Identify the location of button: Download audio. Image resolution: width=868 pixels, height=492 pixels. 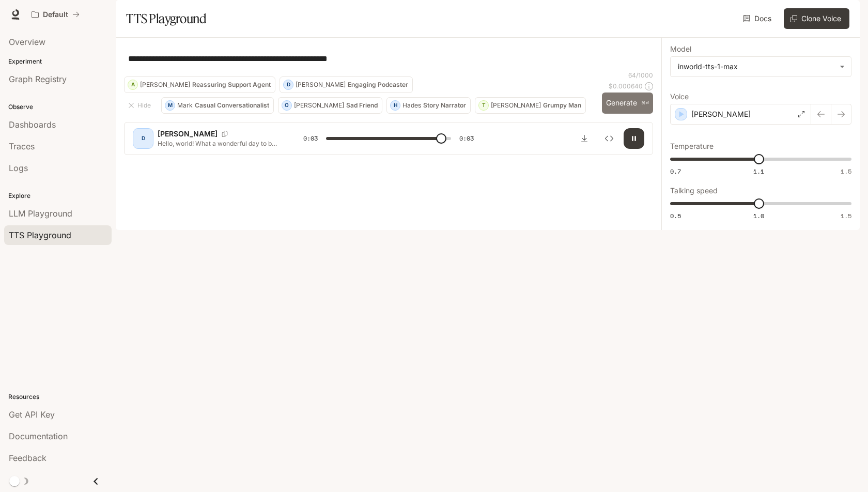
(584, 139).